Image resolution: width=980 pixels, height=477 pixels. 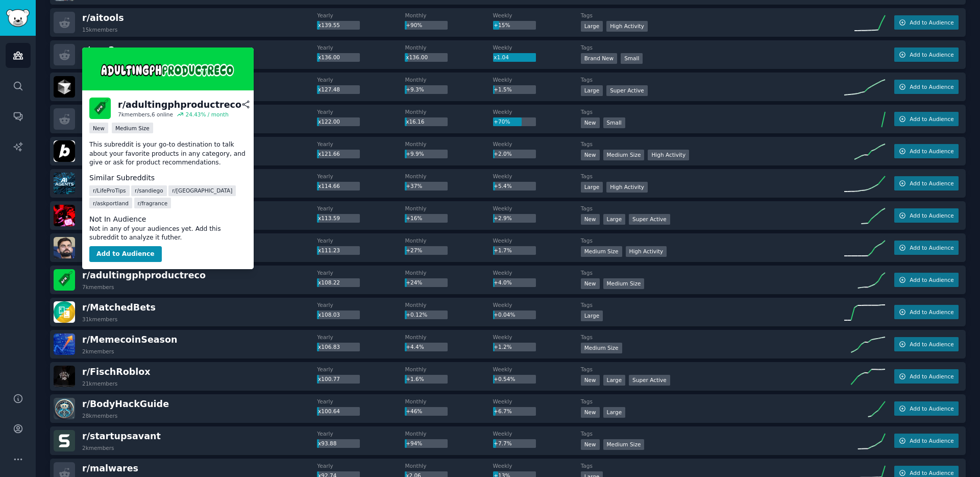 What do you see at coordinates (329, 25) in the screenshot?
I see `span: x139.55` at bounding box center [329, 25].